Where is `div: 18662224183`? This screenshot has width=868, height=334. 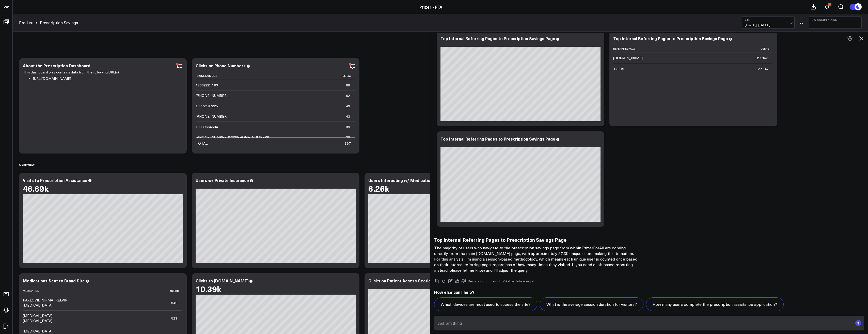 div: 18662224183 is located at coordinates (207, 85).